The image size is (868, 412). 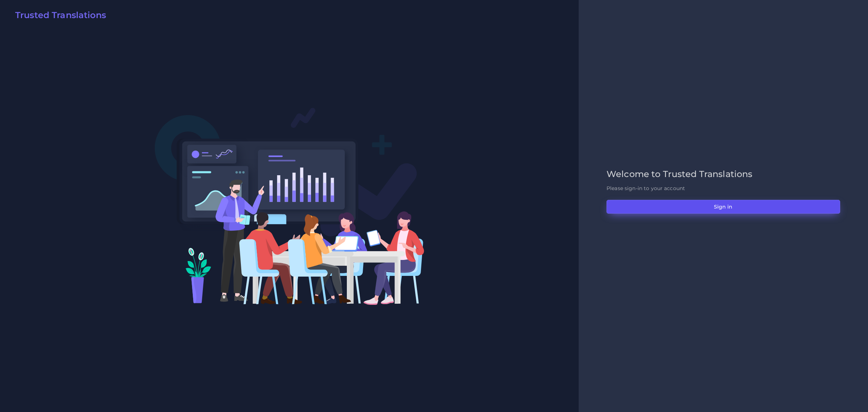 What do you see at coordinates (57, 16) in the screenshot?
I see `a: Trusted Translations` at bounding box center [57, 16].